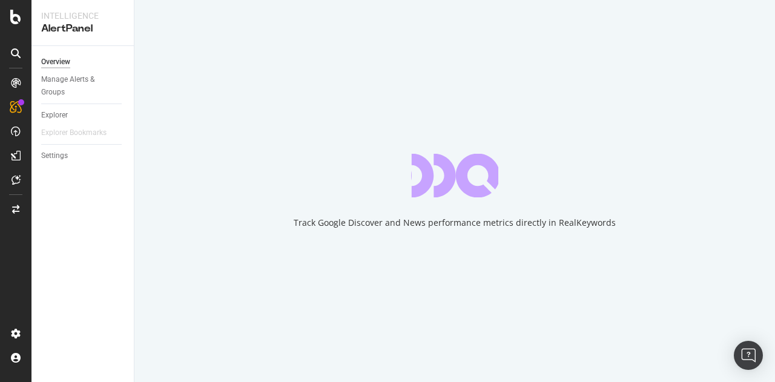 This screenshot has height=382, width=775. What do you see at coordinates (74, 133) in the screenshot?
I see `div: Explorer Bookmarks` at bounding box center [74, 133].